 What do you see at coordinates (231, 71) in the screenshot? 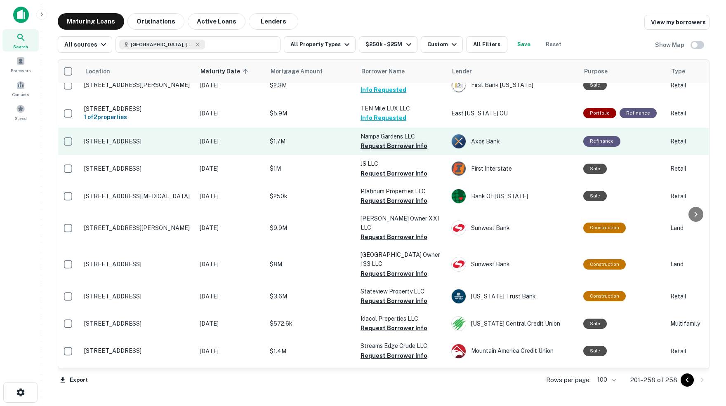
I see `th: Maturity Date` at bounding box center [231, 71].